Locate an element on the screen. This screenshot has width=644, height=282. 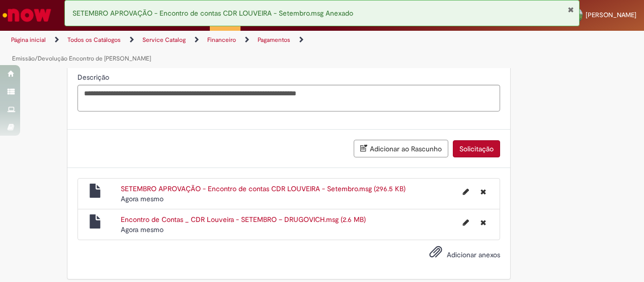
button: Excluir Encontro de Contas _ CDR Louveira - SETEMBRO – DRUGOVICH.msg is located at coordinates (484, 222).